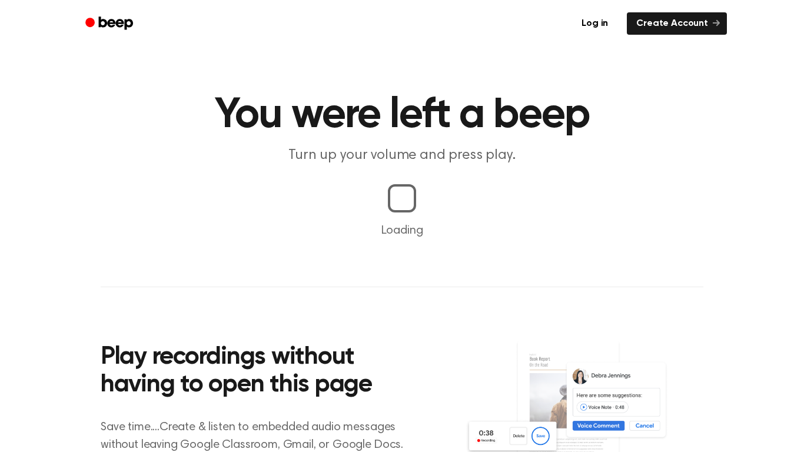 Image resolution: width=804 pixels, height=452 pixels. I want to click on p: Turn up your volume and press play., so click(402, 155).